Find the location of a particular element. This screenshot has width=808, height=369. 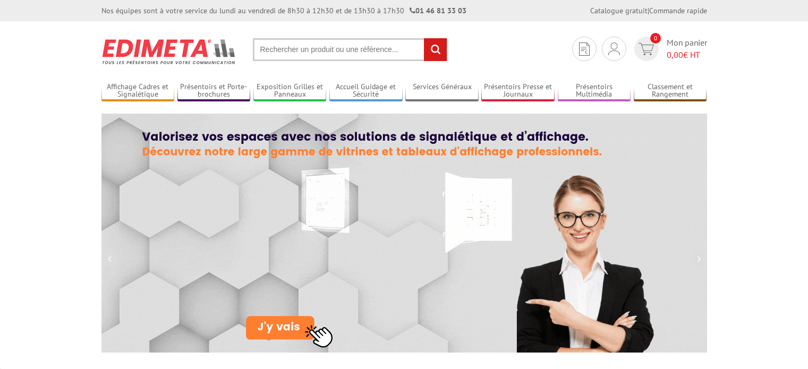

a: Présentoirs Multimédia is located at coordinates (594, 91).